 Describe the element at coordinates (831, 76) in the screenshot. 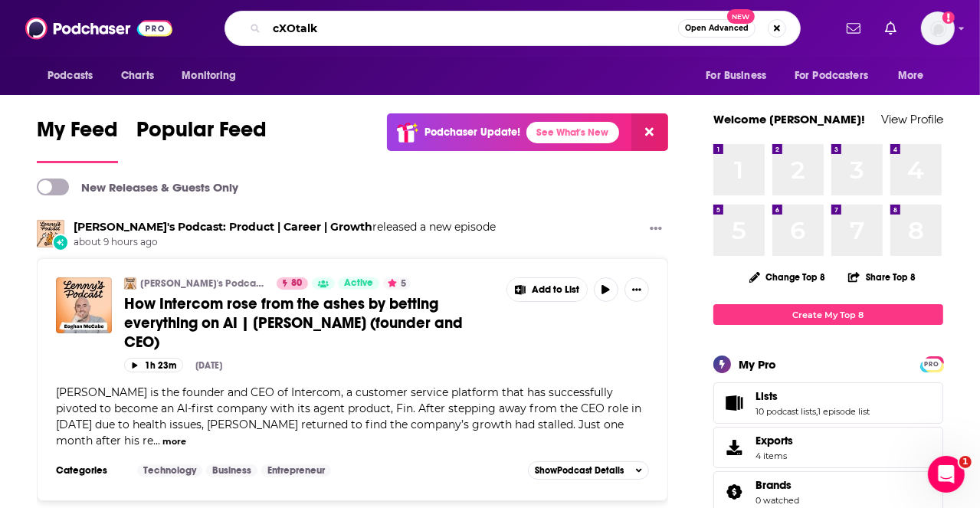

I see `span: For Podcasters` at that location.